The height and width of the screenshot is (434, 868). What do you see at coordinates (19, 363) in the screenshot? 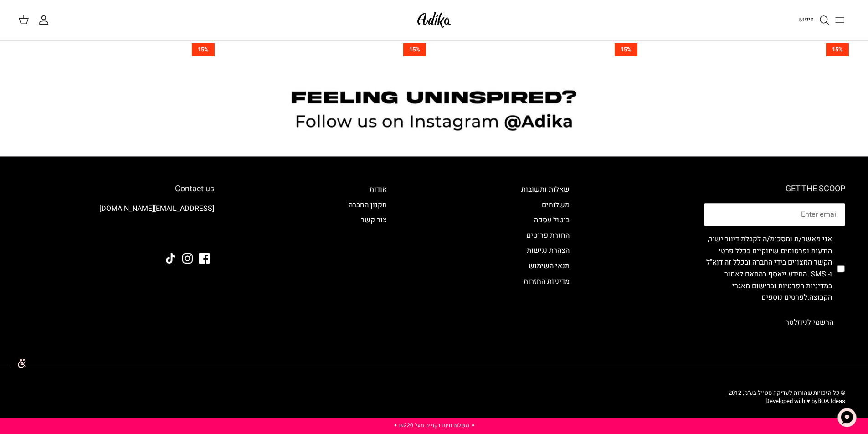
I see `img: accessibility_icon02.svg` at bounding box center [19, 363].